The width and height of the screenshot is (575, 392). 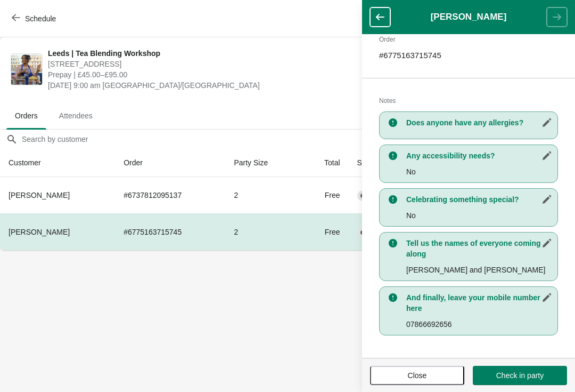 What do you see at coordinates (170, 231) in the screenshot?
I see `td: # 6775163715745` at bounding box center [170, 231].